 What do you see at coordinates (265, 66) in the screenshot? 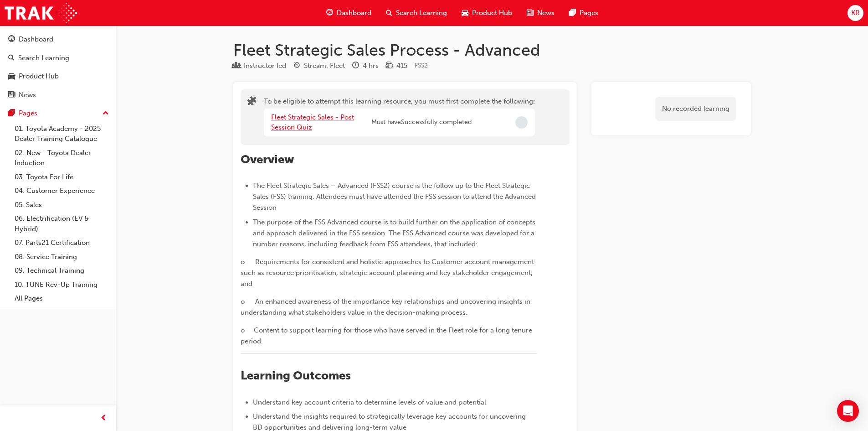
I see `div: Instructor led` at bounding box center [265, 66].